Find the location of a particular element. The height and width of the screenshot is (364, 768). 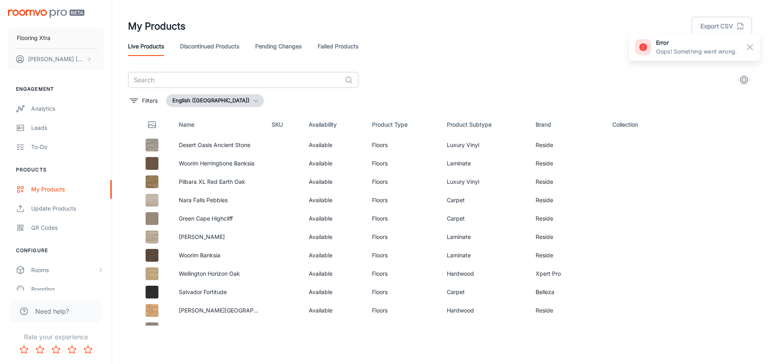

img: Roomvo PRO Beta is located at coordinates (46, 14).